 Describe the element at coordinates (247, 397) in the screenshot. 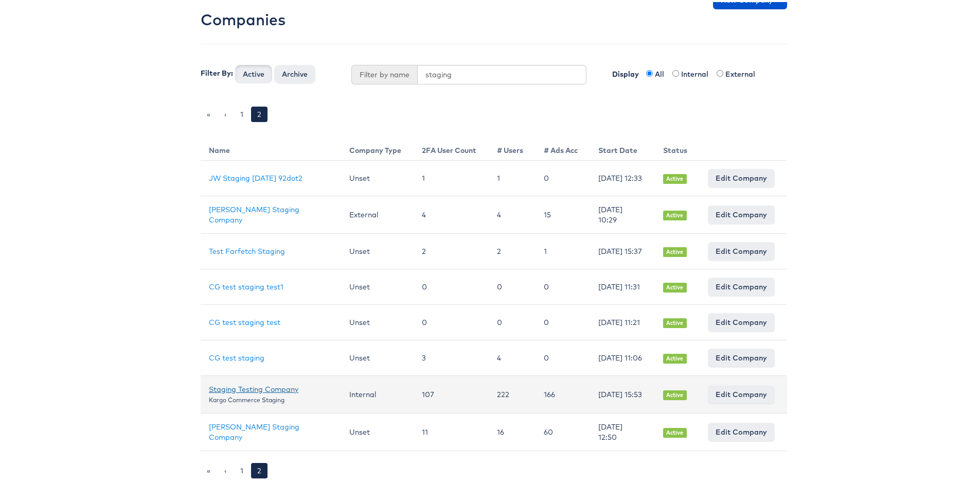

I see `small: Kargo Commerce Staging` at that location.